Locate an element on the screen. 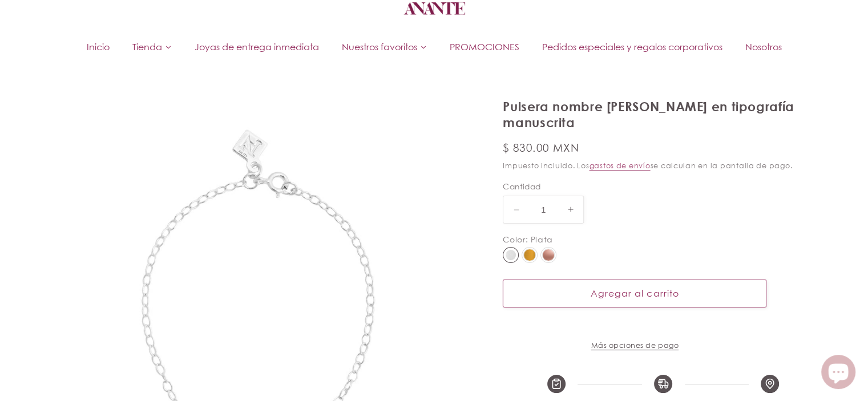  span: Pedidos especiales y regalos corporativos is located at coordinates (632, 47).